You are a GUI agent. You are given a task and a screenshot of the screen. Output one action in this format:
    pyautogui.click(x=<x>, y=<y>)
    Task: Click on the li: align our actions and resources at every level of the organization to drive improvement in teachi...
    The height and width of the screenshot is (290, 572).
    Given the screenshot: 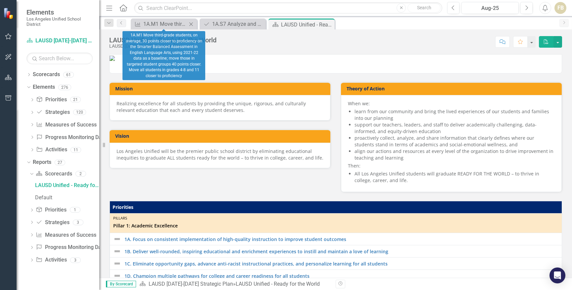 What is the action you would take?
    pyautogui.click(x=454, y=155)
    